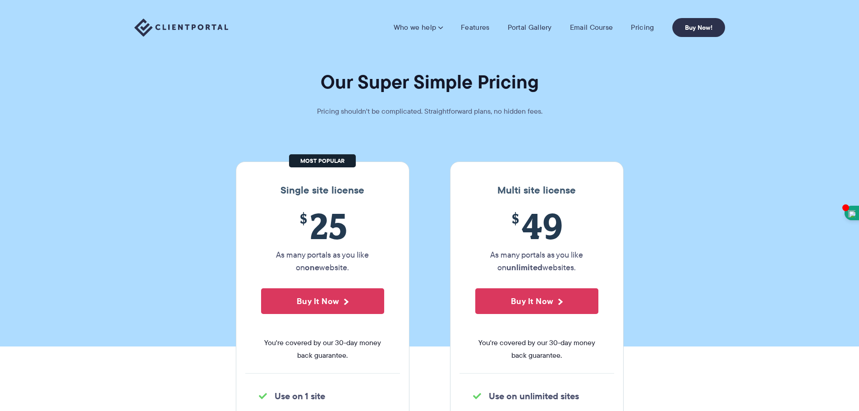 The height and width of the screenshot is (411, 859). Describe the element at coordinates (430, 111) in the screenshot. I see `p: Pricing shouldn't be complicated. Straightforward plans, no hidden fees.` at that location.